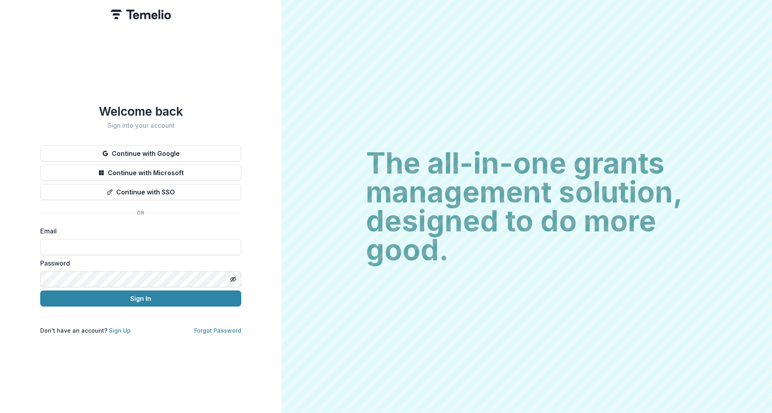 Image resolution: width=772 pixels, height=413 pixels. Describe the element at coordinates (141, 299) in the screenshot. I see `button: Sign In` at that location.